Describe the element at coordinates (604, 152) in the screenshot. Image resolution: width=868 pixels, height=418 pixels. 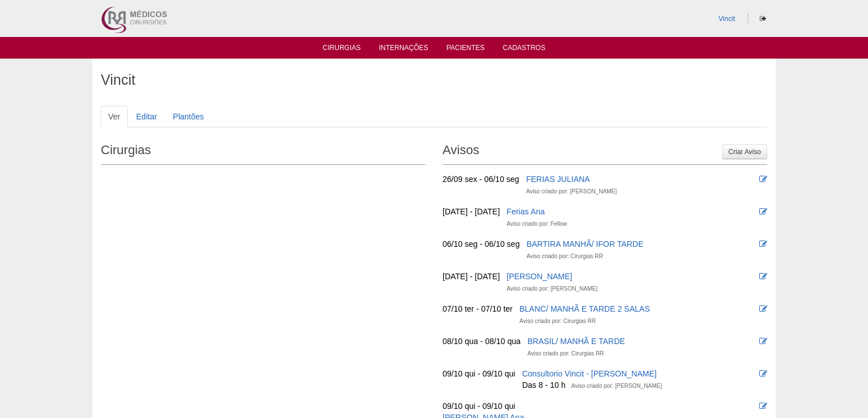
I see `h2: Avisos` at that location.